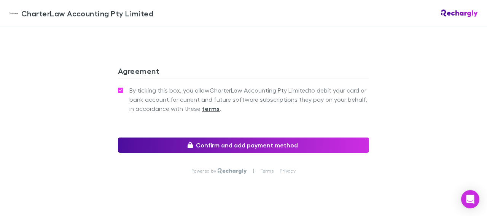  What do you see at coordinates (211, 108) in the screenshot?
I see `strong: terms` at bounding box center [211, 108].